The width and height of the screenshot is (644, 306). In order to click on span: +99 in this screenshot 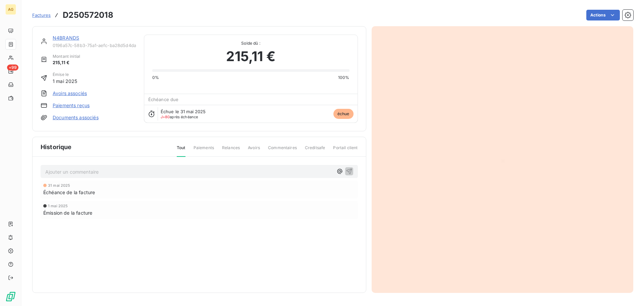, I will do `click(13, 67)`.